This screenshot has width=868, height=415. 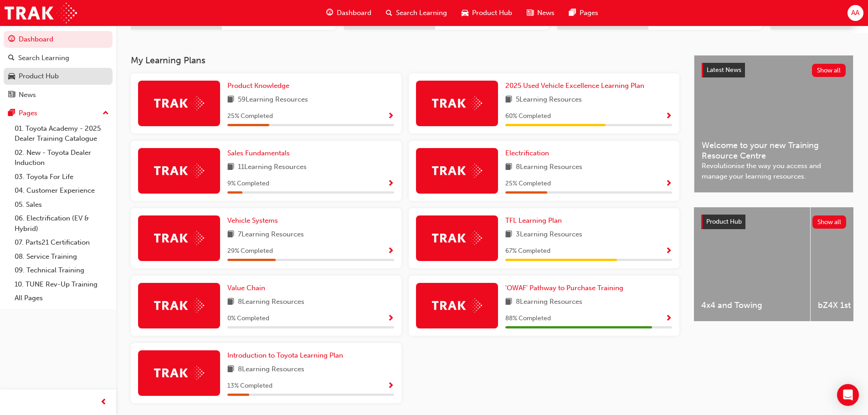 I want to click on span: 7 Learning Resources, so click(x=271, y=235).